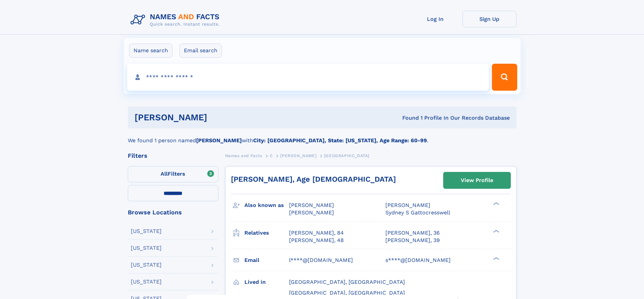 This screenshot has width=644, height=299. Describe the element at coordinates (489, 19) in the screenshot. I see `a: Sign Up` at that location.